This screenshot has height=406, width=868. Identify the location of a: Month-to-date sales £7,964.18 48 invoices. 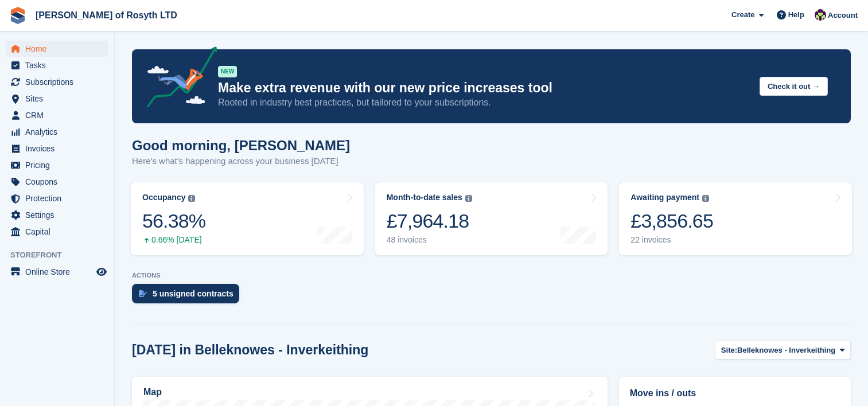
(491, 219).